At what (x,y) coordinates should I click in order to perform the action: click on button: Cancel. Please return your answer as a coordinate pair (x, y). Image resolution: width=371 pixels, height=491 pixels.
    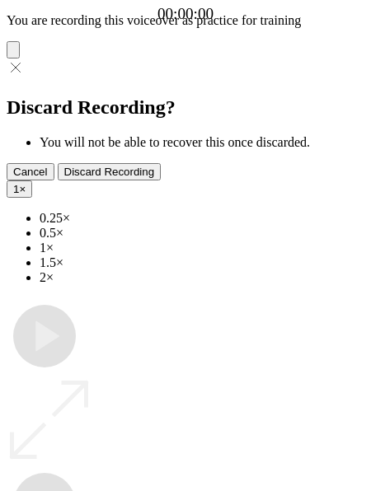
    Looking at the image, I should click on (31, 172).